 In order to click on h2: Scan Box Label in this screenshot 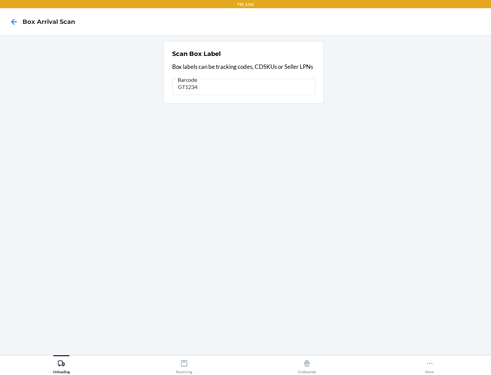, I will do `click(196, 54)`.